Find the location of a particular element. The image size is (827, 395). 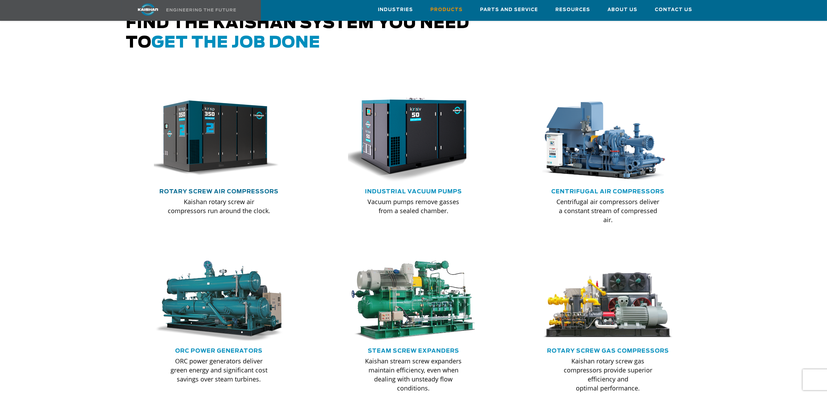

a: Industrial Vacuum Pumps is located at coordinates (413, 192).